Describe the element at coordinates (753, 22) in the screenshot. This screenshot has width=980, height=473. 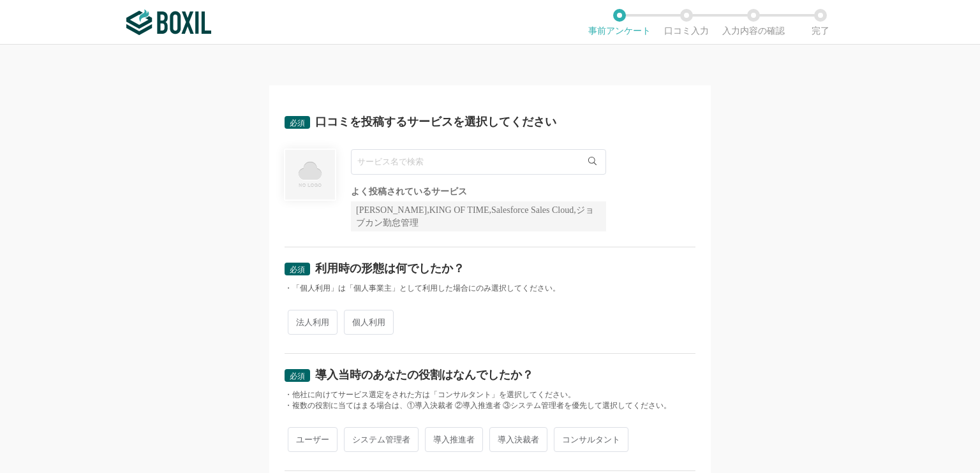
I see `li: 入力内容の確認` at that location.